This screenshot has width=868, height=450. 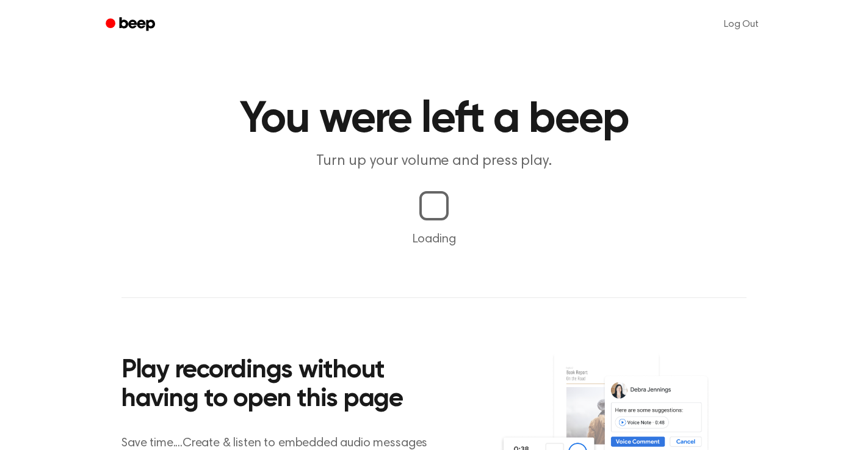 I want to click on a: Beep, so click(x=131, y=24).